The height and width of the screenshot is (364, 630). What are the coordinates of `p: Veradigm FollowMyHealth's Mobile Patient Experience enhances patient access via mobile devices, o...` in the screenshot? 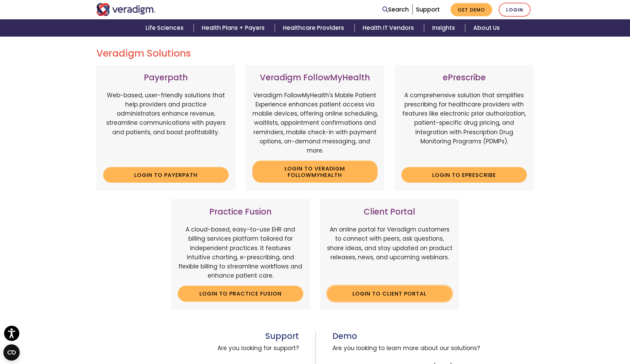 It's located at (315, 123).